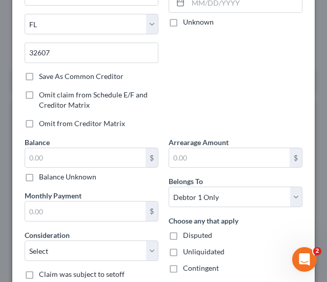 This screenshot has width=327, height=282. Describe the element at coordinates (81, 76) in the screenshot. I see `label: Save As Common Creditor` at that location.